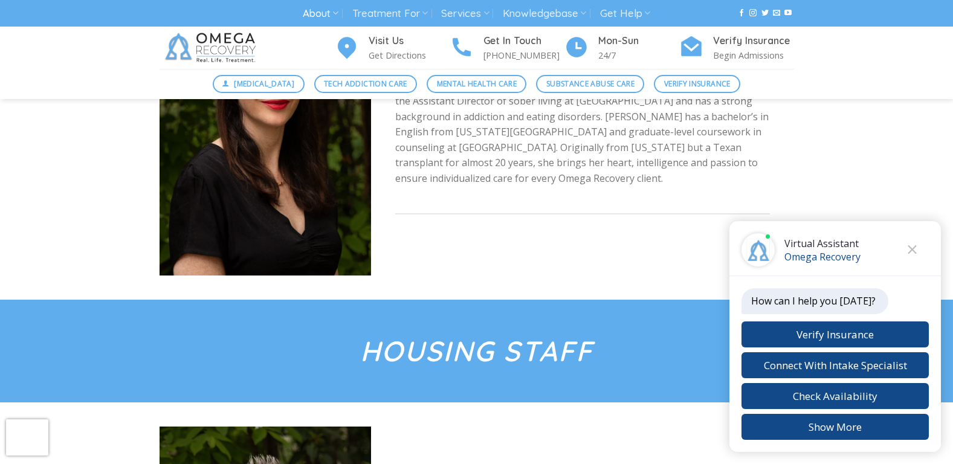  Describe the element at coordinates (591, 83) in the screenshot. I see `span: Substance Abuse Care` at that location.